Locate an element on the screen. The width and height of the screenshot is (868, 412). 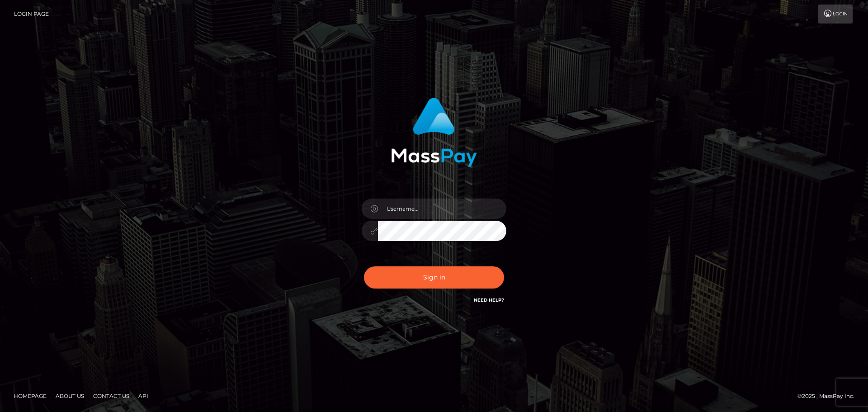
input: Username... is located at coordinates (442, 209).